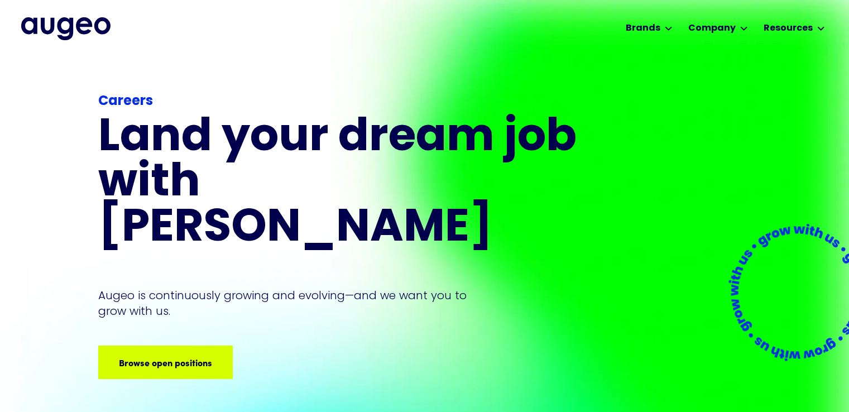  Describe the element at coordinates (643, 28) in the screenshot. I see `div: Brands` at that location.